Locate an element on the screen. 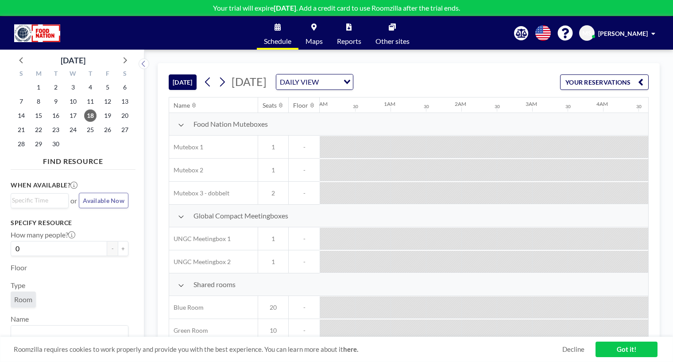 This screenshot has height=362, width=673. span: Thursday, September 4, 2025 is located at coordinates (90, 87).